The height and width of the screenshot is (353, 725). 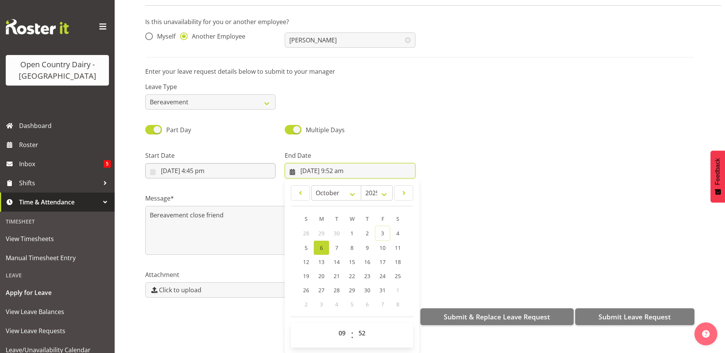 What do you see at coordinates (367, 262) in the screenshot?
I see `a: 16` at bounding box center [367, 262].